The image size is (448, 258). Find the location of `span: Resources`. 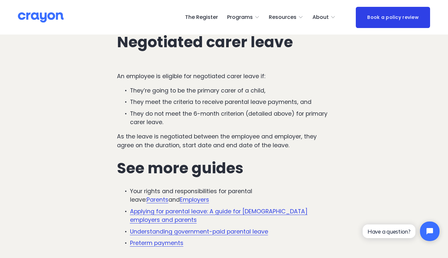

span: Resources is located at coordinates (283, 17).